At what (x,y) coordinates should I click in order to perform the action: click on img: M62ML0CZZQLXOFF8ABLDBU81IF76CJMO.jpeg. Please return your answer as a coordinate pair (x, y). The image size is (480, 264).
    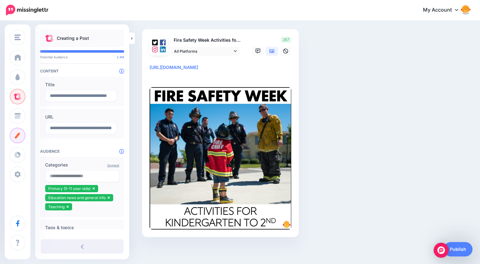
    Looking at the image, I should click on (221, 158).